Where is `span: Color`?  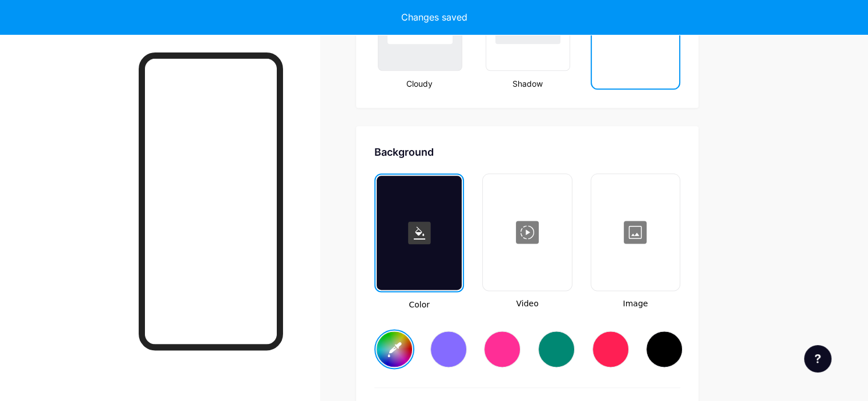
span: Color is located at coordinates (419, 304).